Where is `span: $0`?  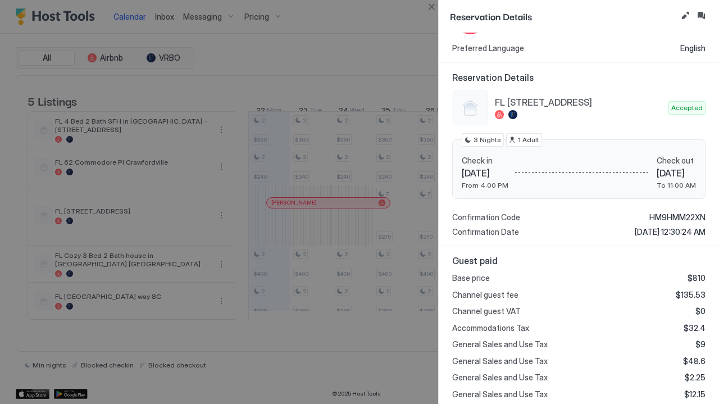 span: $0 is located at coordinates (701, 311).